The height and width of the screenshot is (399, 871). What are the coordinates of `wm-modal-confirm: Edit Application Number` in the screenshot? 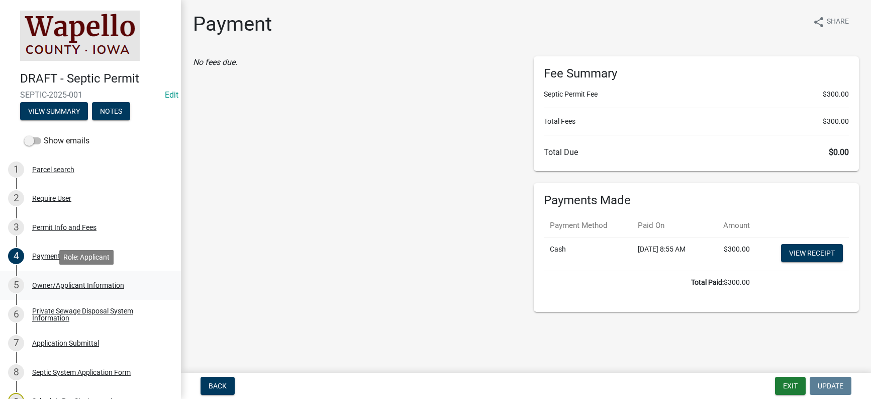 It's located at (171, 95).